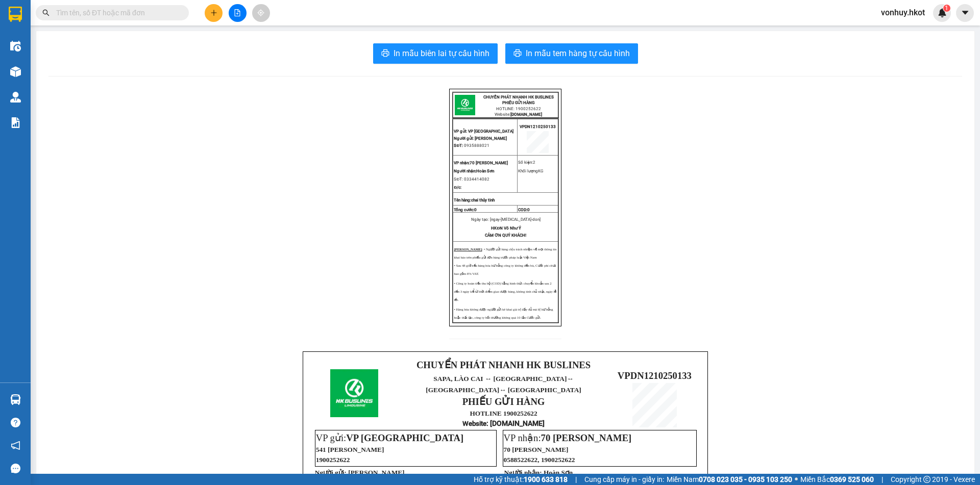 This screenshot has width=980, height=485. I want to click on span: HOTLINE: 1900252622, so click(519, 109).